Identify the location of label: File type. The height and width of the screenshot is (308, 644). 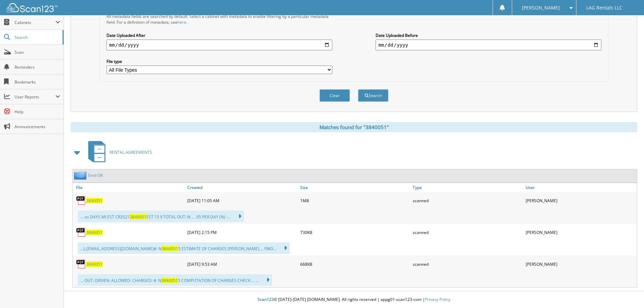
(219, 61).